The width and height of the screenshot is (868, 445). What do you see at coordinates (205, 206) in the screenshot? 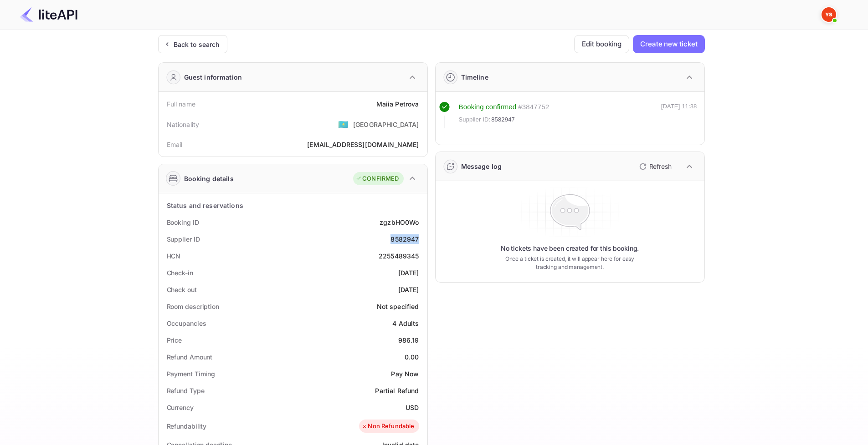
I see `div: Status and reservations` at bounding box center [205, 206].